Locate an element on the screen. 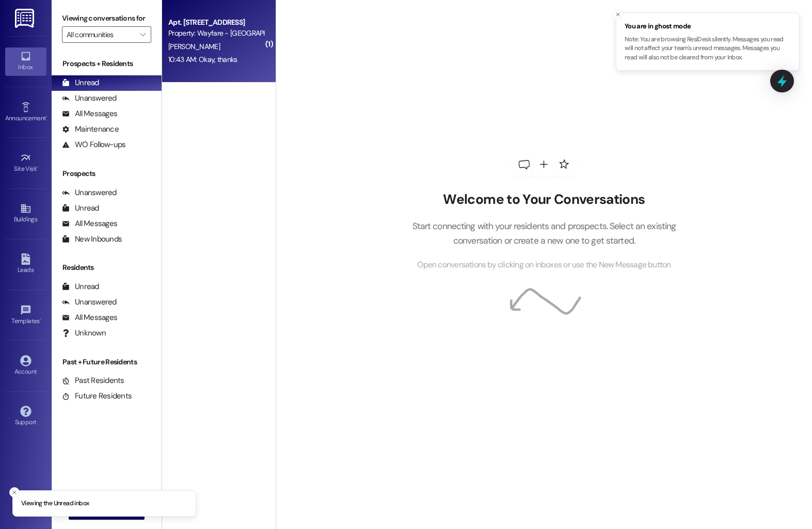 The image size is (812, 529). div: New Inbounds is located at coordinates (92, 239).